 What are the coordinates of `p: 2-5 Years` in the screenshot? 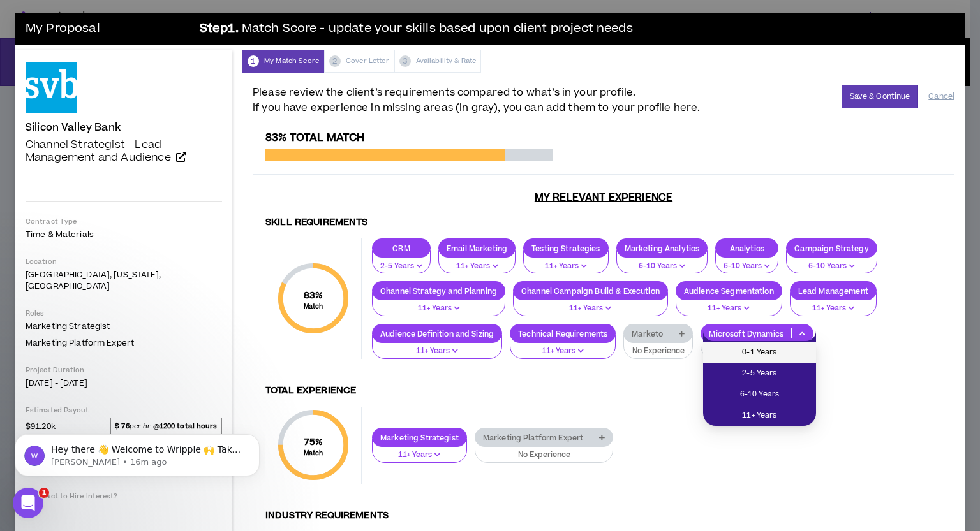 It's located at (401, 266).